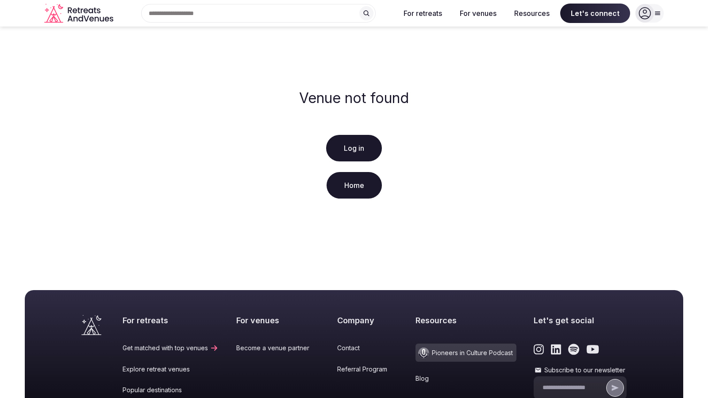 Image resolution: width=708 pixels, height=398 pixels. I want to click on a: Become a venue partner, so click(278, 348).